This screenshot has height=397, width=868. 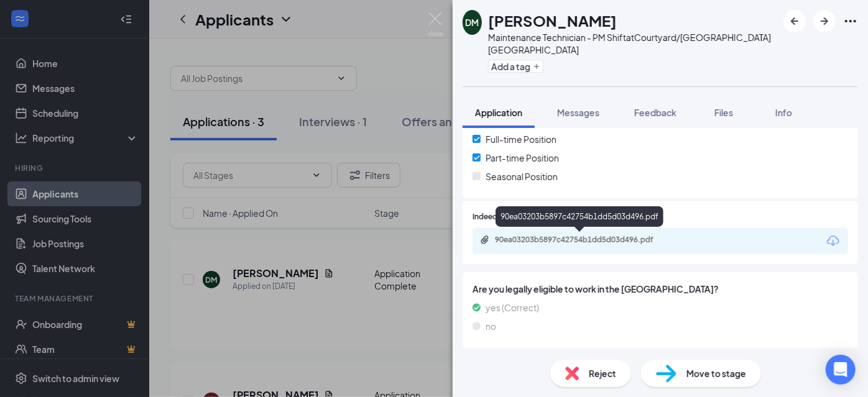 I want to click on span: Indeed Resume, so click(x=500, y=217).